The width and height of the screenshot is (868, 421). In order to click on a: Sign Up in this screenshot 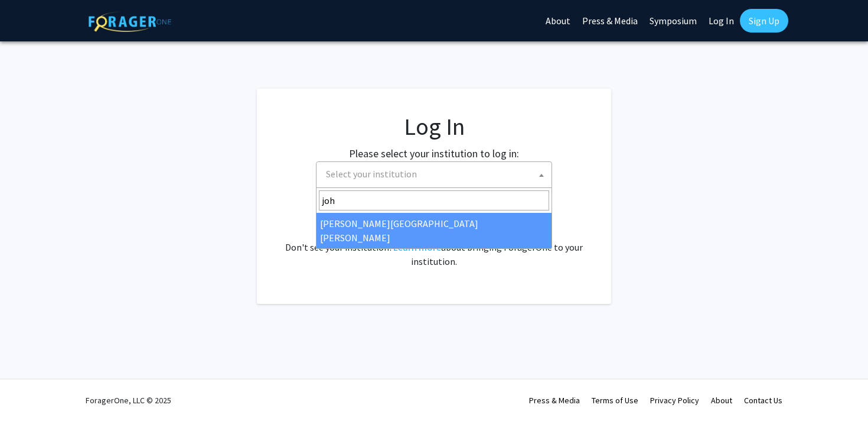, I will do `click(764, 21)`.